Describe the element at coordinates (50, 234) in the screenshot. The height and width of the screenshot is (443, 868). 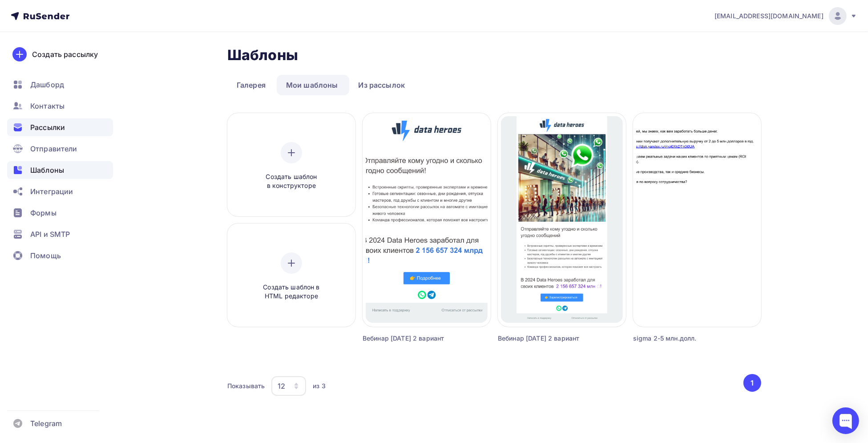
I see `span: API и SMTP` at that location.